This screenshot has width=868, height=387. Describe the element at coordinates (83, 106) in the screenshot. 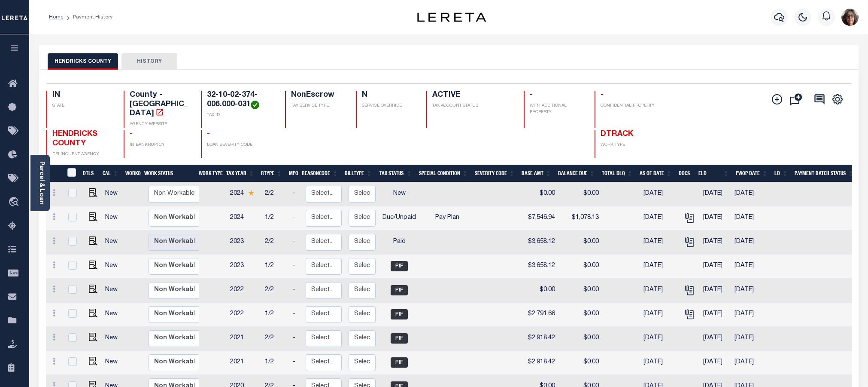

I see `p: STATE` at that location.